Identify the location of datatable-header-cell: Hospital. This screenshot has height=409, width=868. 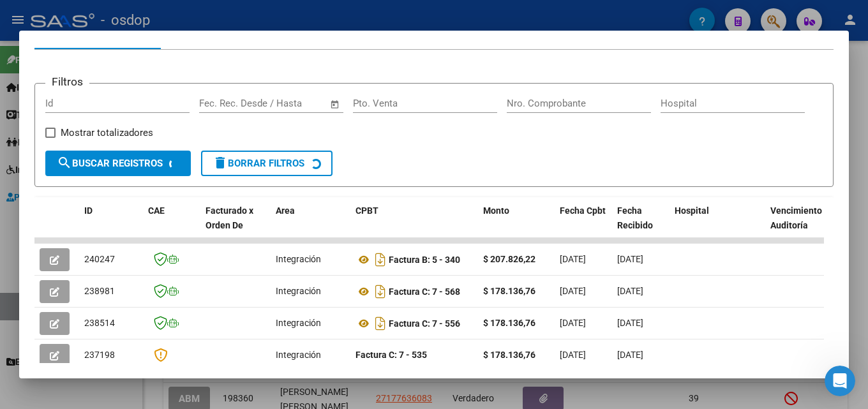
(717, 225).